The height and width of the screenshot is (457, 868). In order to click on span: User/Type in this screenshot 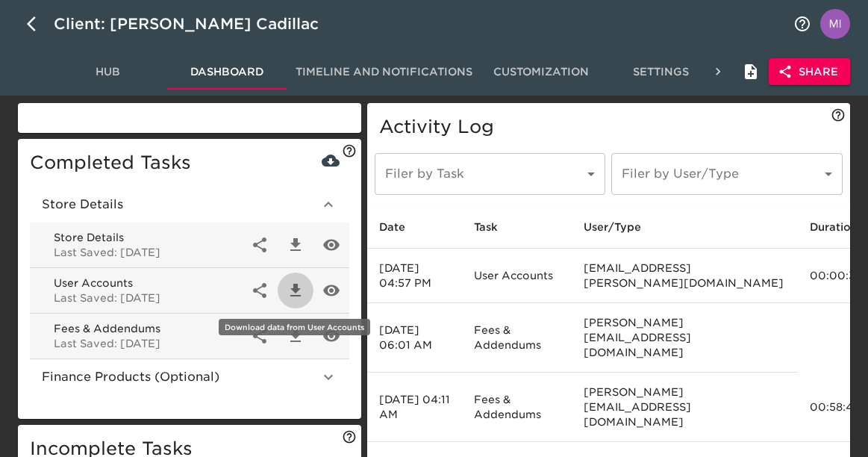, I will do `click(622, 227)`.